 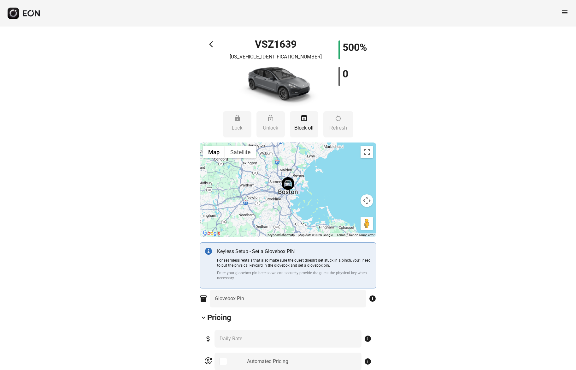 What do you see at coordinates (208, 338) in the screenshot?
I see `span: attach_money` at bounding box center [208, 338].